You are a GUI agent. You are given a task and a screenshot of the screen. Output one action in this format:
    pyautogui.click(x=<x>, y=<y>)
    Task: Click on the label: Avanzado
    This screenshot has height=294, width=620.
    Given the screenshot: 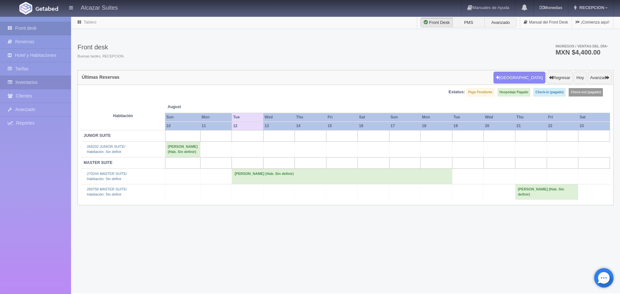 What is the action you would take?
    pyautogui.click(x=501, y=23)
    